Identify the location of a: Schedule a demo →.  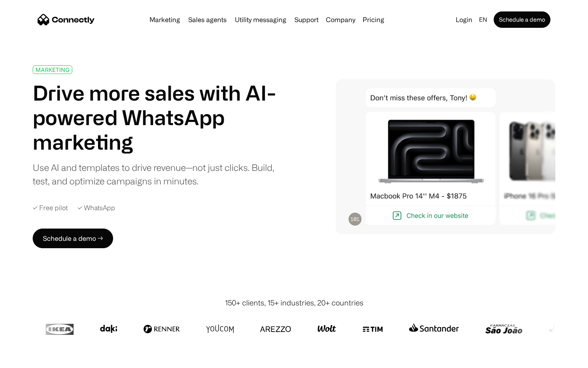
(73, 239).